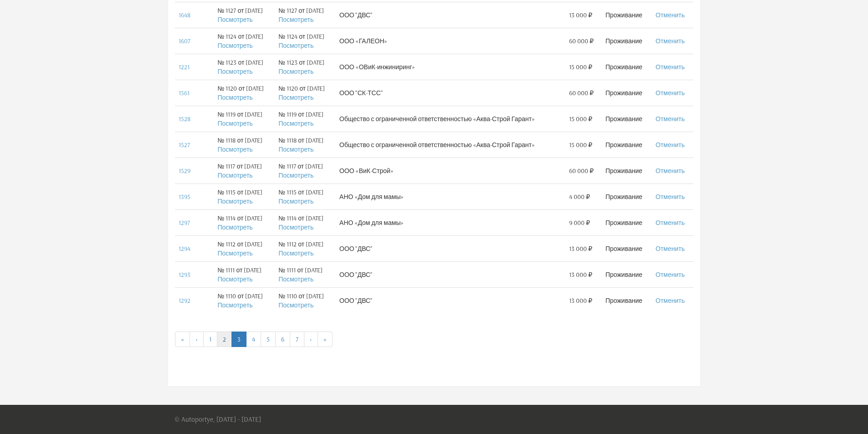 Image resolution: width=868 pixels, height=434 pixels. What do you see at coordinates (185, 223) in the screenshot?
I see `a: 1297` at bounding box center [185, 223].